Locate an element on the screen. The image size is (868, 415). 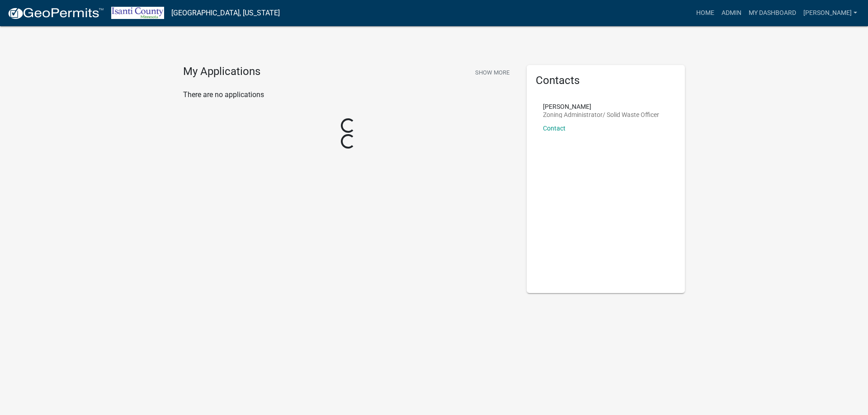
h5: Contacts is located at coordinates (605, 80).